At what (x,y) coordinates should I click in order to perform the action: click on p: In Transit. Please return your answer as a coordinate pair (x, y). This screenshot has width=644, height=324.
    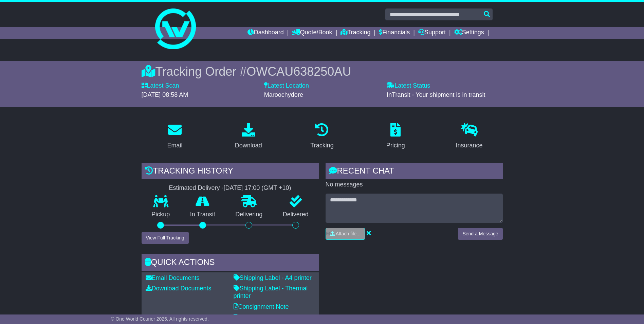
    Looking at the image, I should click on (203, 215).